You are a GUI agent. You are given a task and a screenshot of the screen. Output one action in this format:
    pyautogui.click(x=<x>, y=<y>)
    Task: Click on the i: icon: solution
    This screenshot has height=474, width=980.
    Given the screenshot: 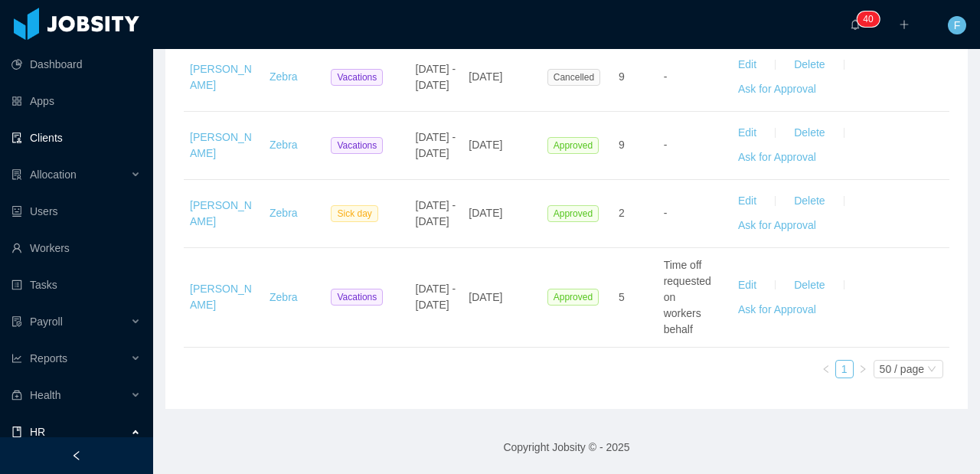 What is the action you would take?
    pyautogui.click(x=17, y=175)
    